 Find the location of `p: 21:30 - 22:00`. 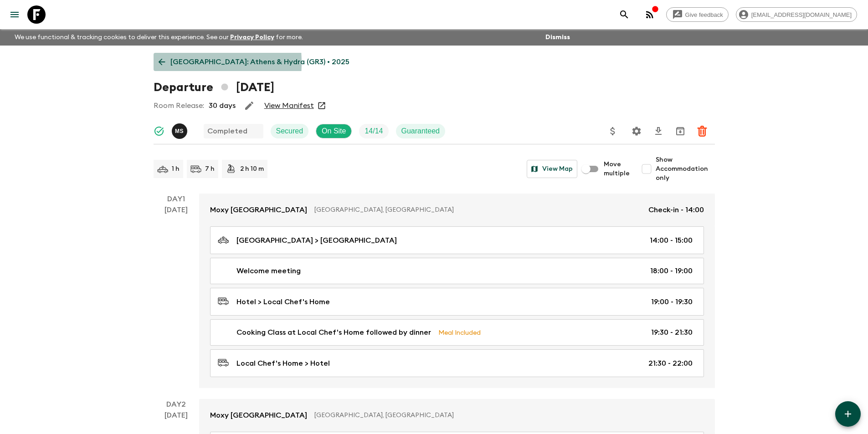

p: 21:30 - 22:00 is located at coordinates (670, 363).